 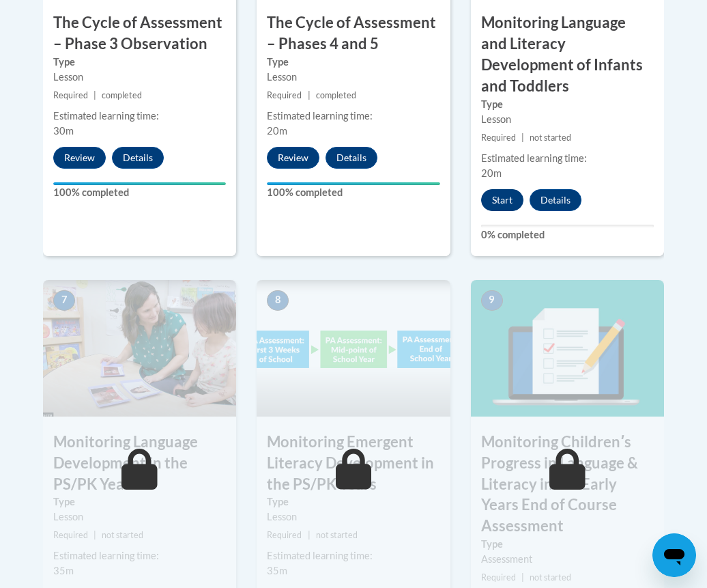 I want to click on span: 30m, so click(x=64, y=131).